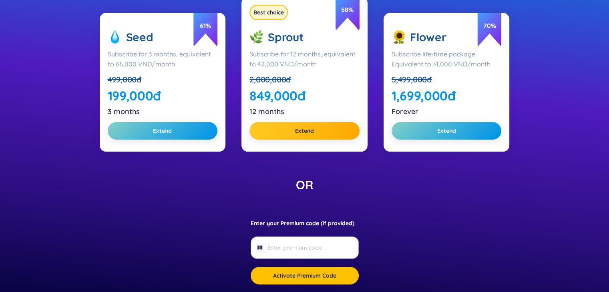 The image size is (609, 292). Describe the element at coordinates (305, 276) in the screenshot. I see `button: Activate Premium Code` at that location.